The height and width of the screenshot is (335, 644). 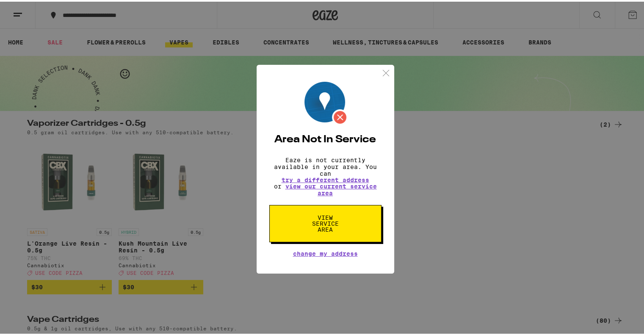 I want to click on img: close.svg, so click(x=386, y=71).